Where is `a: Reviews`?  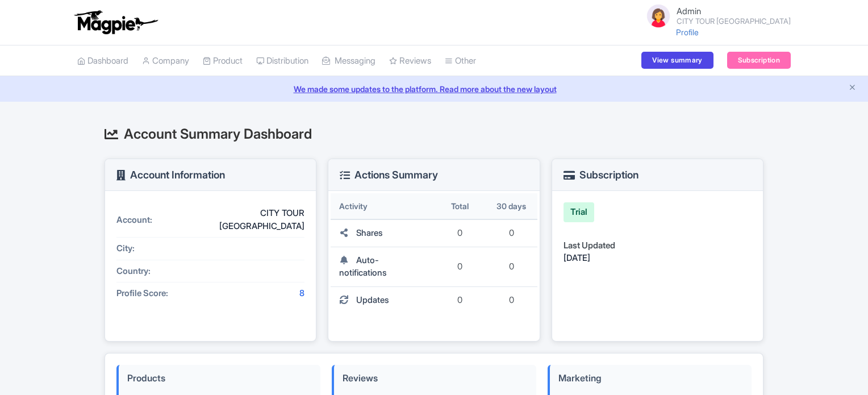 a: Reviews is located at coordinates (410, 61).